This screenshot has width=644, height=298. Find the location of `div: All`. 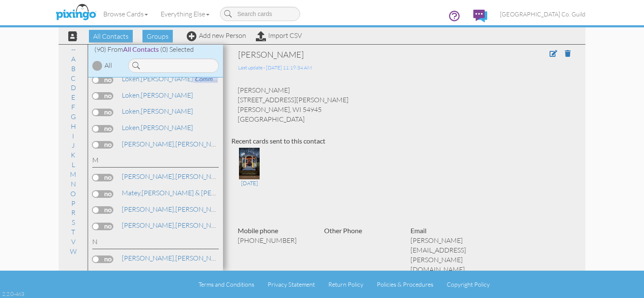

div: All is located at coordinates (108, 66).